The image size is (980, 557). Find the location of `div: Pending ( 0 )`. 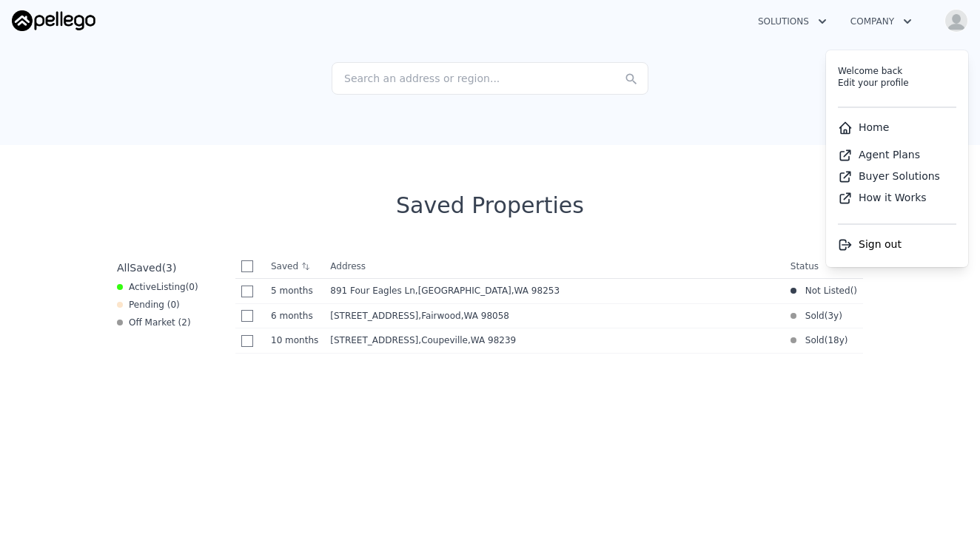

div: Pending ( 0 ) is located at coordinates (148, 305).